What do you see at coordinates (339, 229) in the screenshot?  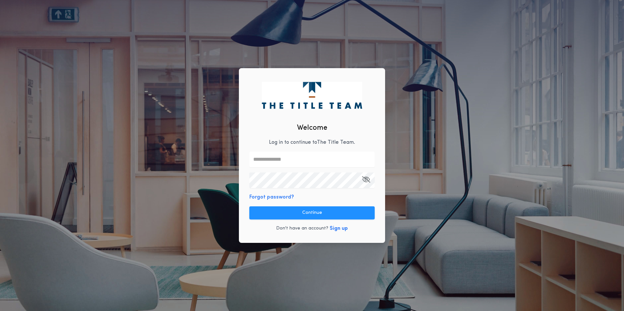 I see `button: Sign up` at bounding box center [339, 229].